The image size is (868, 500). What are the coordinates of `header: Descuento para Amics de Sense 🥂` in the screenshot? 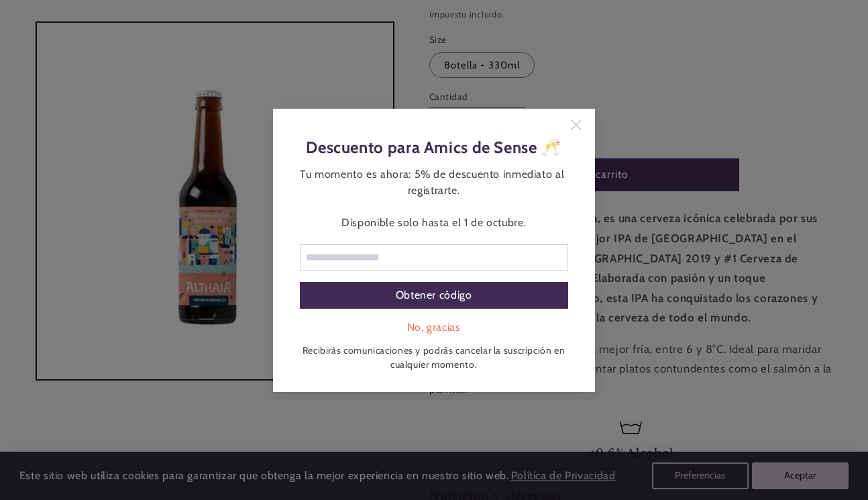 It's located at (434, 147).